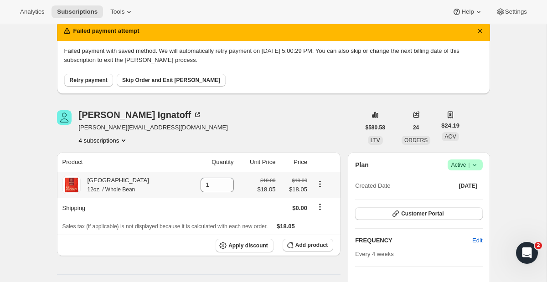  What do you see at coordinates (210, 162) in the screenshot?
I see `th: Quantity` at bounding box center [210, 162].